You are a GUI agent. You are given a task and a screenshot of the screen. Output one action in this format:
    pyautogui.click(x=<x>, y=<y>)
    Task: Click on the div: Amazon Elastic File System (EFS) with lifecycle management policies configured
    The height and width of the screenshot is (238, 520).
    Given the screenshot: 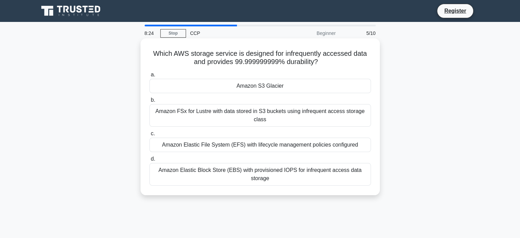 What is the action you would take?
    pyautogui.click(x=260, y=145)
    